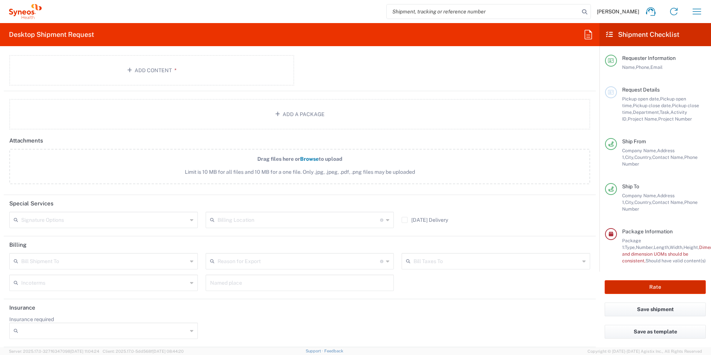 The image size is (711, 355). What do you see at coordinates (300, 172) in the screenshot?
I see `span: Limit is 10 MB for all files and 10 MB for a one file. Only .jpg, .jpeg, .pdf, .png files may be ...` at bounding box center [300, 172].